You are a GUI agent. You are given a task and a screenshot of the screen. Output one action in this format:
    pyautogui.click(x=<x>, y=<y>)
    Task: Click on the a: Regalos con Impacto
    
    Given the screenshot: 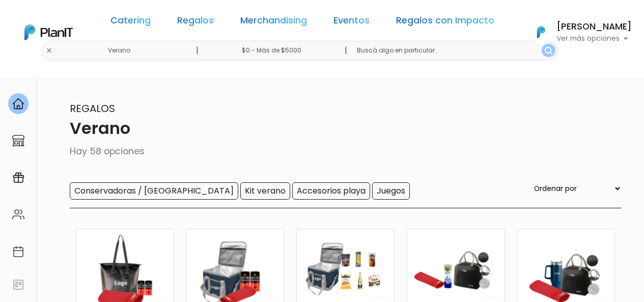 What is the action you would take?
    pyautogui.click(x=445, y=22)
    